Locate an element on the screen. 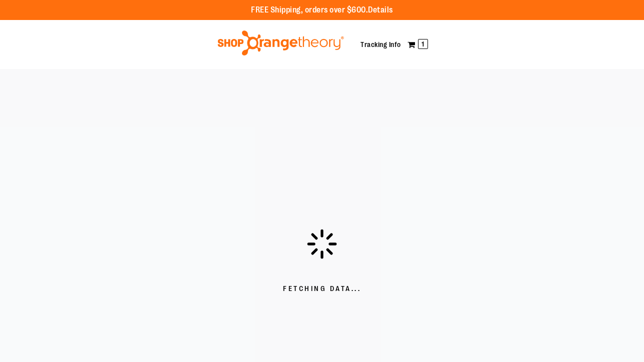  span: 1 is located at coordinates (423, 44).